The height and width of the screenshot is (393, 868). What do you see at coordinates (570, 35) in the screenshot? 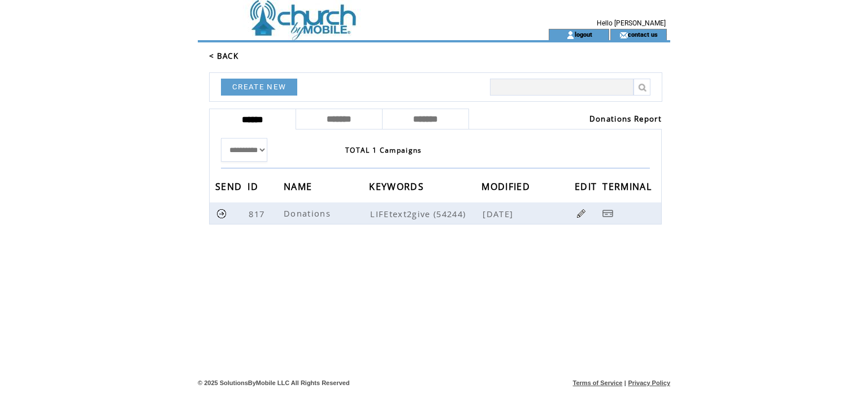
I see `img: account_icon.gif` at bounding box center [570, 35].